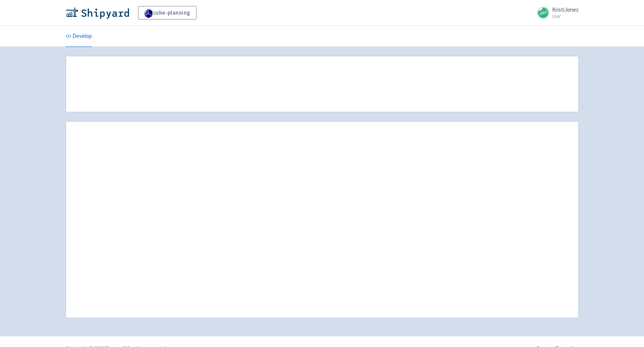 This screenshot has height=347, width=644. Describe the element at coordinates (97, 13) in the screenshot. I see `img: Shipyard logo` at that location.